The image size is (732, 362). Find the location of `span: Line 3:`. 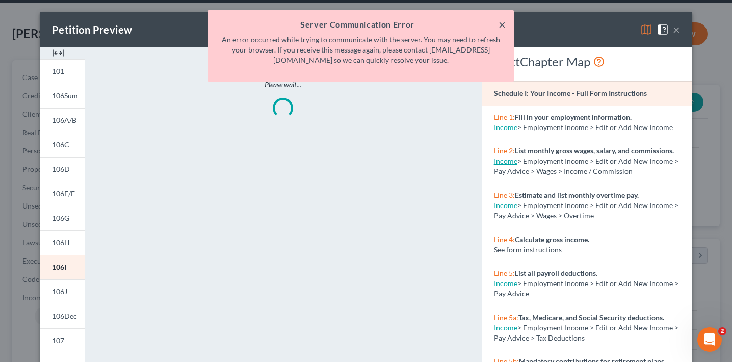

span: Line 3: is located at coordinates (504, 195).